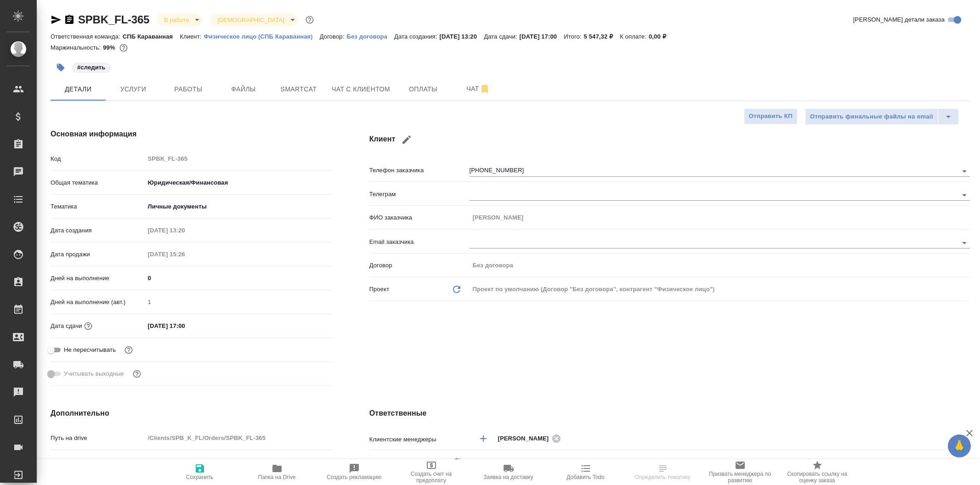 This screenshot has width=980, height=485. Describe the element at coordinates (484, 438) in the screenshot. I see `button: Добавить менеджера` at that location.